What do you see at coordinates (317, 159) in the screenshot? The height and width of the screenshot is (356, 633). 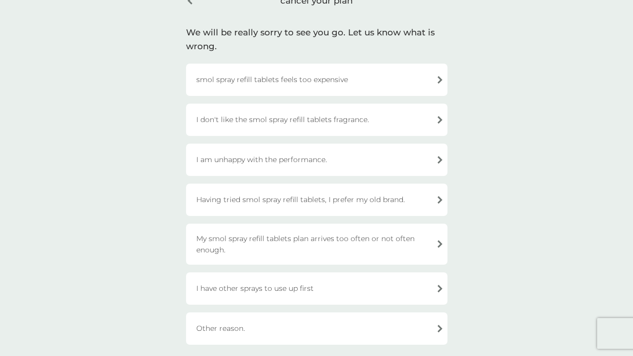 I see `div: I am unhappy with the performance.` at bounding box center [317, 159].